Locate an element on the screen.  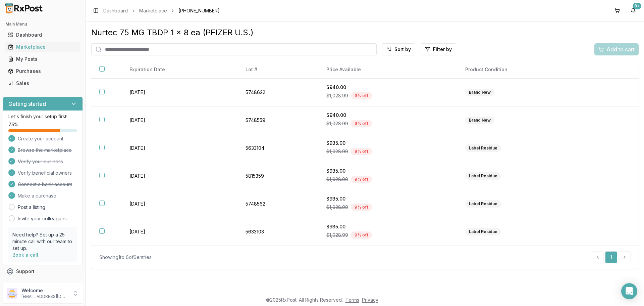
button: Feedback is located at coordinates (43, 283).